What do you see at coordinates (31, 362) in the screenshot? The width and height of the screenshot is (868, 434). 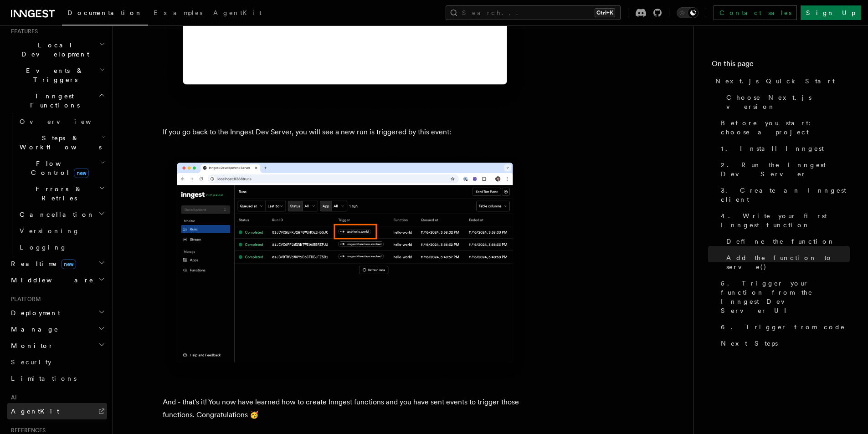 I see `span: Security` at bounding box center [31, 362].